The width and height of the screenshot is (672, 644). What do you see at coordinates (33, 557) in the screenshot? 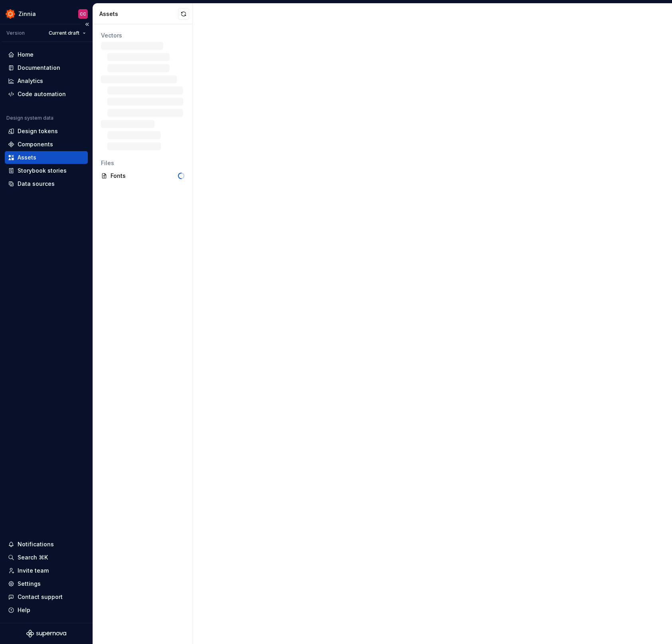
I see `div: Search ⌘K` at bounding box center [33, 557].